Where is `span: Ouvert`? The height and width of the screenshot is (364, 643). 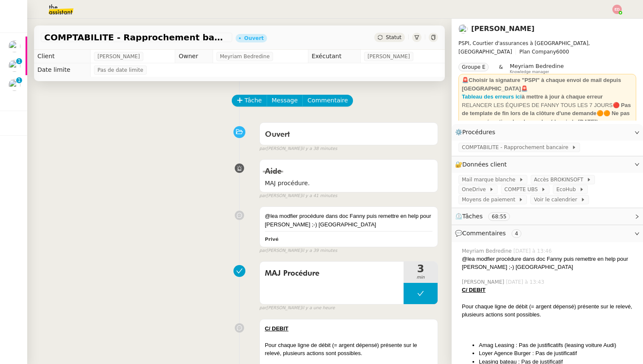 span: Ouvert is located at coordinates (277, 135).